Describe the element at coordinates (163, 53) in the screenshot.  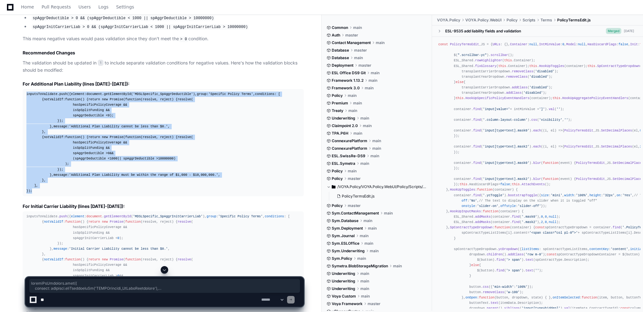
I see `h2: Recommended Changes` at that location.